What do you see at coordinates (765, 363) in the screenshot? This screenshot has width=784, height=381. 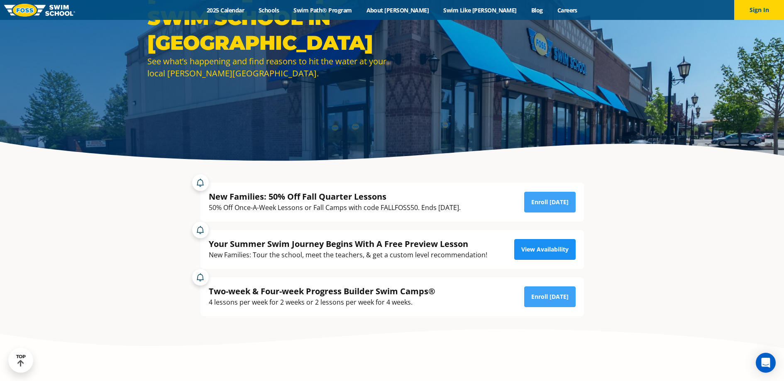 I see `div: Open Intercom Messenger` at bounding box center [765, 363].